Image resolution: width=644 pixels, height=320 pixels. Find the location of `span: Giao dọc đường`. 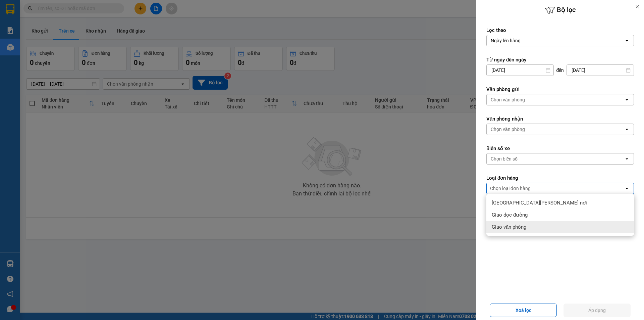

span: Giao dọc đường is located at coordinates (510, 215).